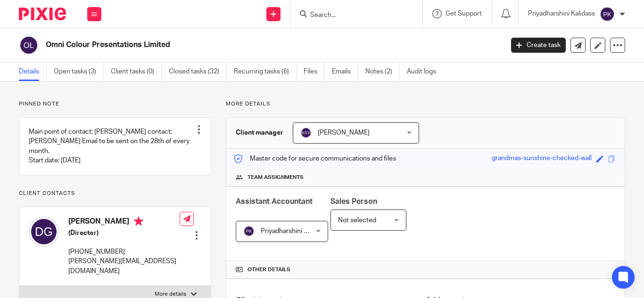 The height and width of the screenshot is (298, 644). Describe the element at coordinates (425, 71) in the screenshot. I see `a: Audit logs` at that location.